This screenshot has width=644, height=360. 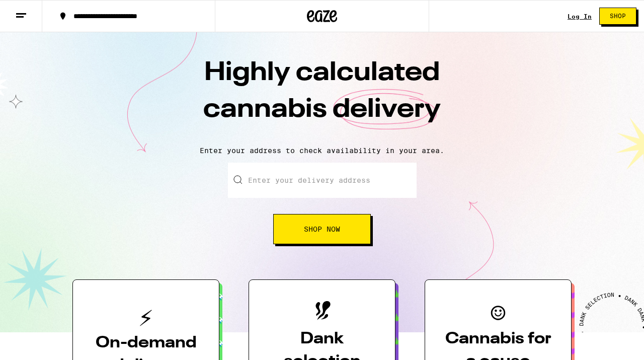 I want to click on h1: Highly calculated cannabis delivery, so click(x=322, y=96).